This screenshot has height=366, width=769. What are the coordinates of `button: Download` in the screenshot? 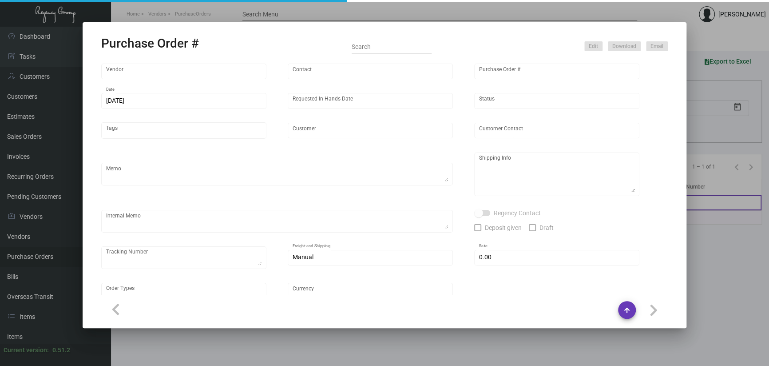 It's located at (625, 46).